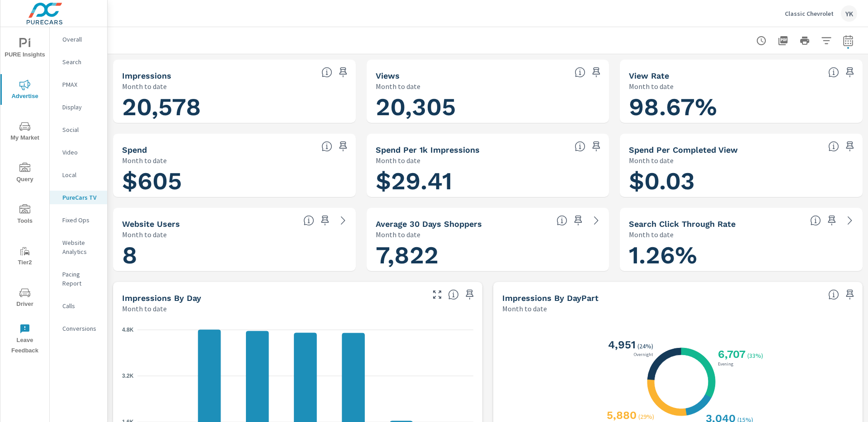 The width and height of the screenshot is (868, 422). Describe the element at coordinates (25, 339) in the screenshot. I see `span: Leave Feedback` at that location.